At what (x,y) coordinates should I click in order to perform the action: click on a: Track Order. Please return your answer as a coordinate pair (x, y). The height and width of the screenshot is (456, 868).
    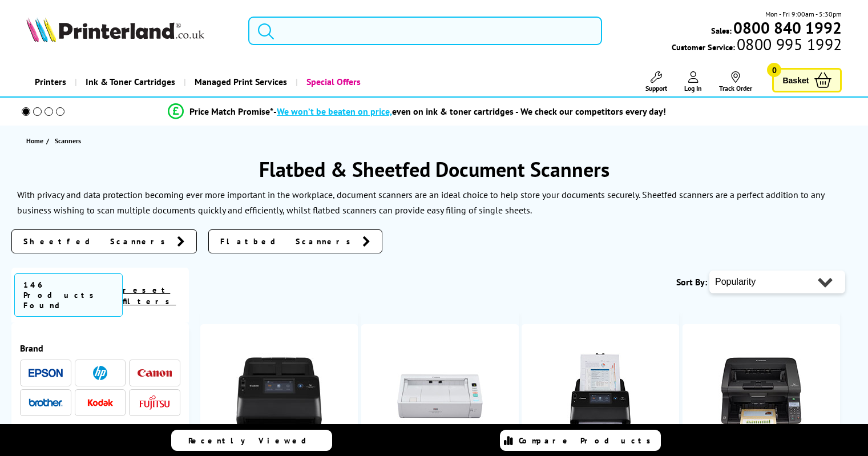
    Looking at the image, I should click on (736, 82).